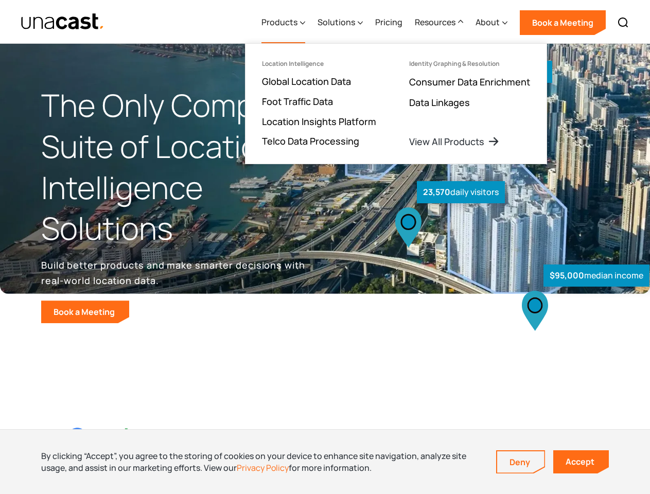 This screenshot has height=494, width=650. Describe the element at coordinates (175, 273) in the screenshot. I see `p: Build better products and make smarter decisions with real-world location data.` at that location.